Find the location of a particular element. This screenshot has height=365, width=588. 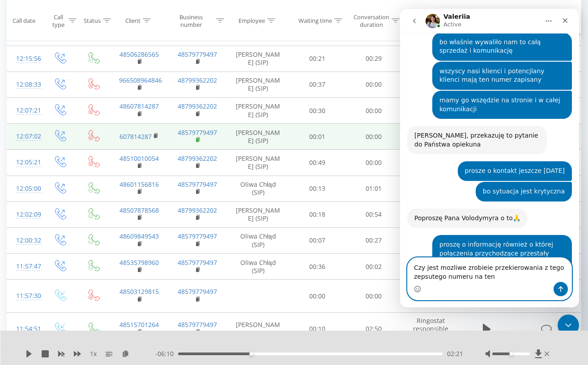

div: Poproszę Pana Volodymyra o to🙏 is located at coordinates (67, 209).